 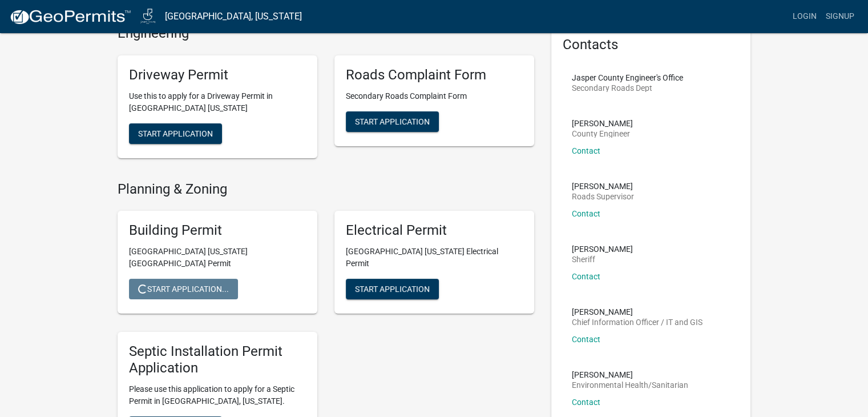 What do you see at coordinates (630, 385) in the screenshot?
I see `p: Environmental Health/Sanitarian` at bounding box center [630, 385].